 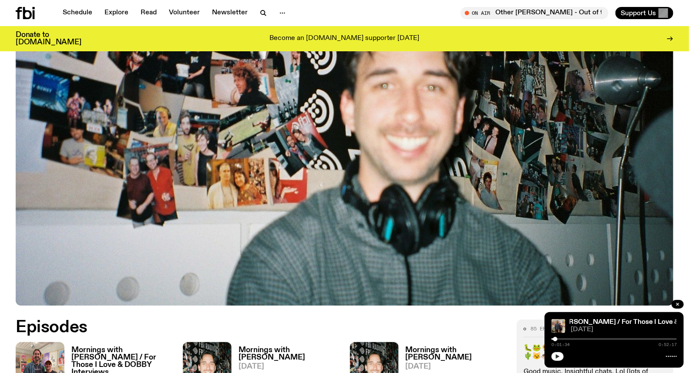 I want to click on a: Explore, so click(x=116, y=13).